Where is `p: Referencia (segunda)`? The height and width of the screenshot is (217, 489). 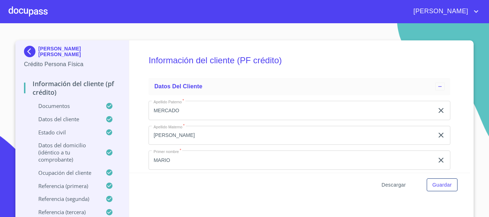
p: Referencia (segunda) is located at coordinates (65, 199).